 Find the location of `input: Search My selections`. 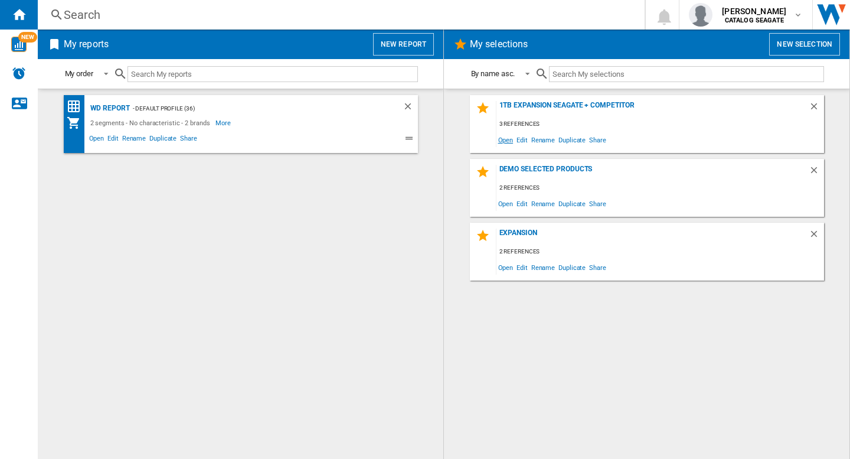

input: Search My selections is located at coordinates (686, 74).